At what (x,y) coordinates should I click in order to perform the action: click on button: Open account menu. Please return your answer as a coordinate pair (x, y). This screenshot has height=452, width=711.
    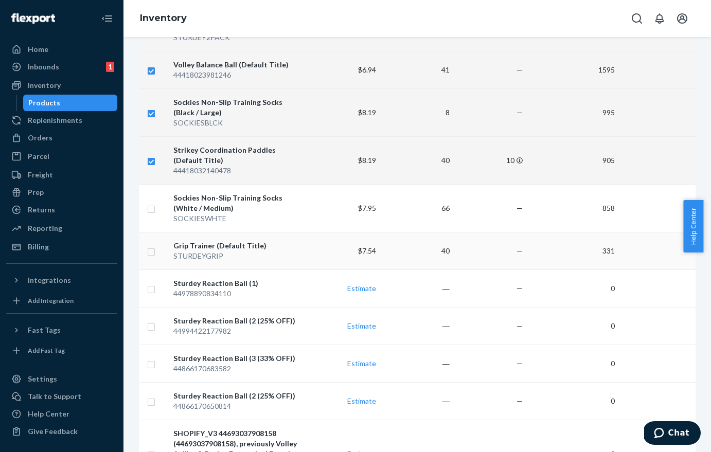
    Looking at the image, I should click on (682, 19).